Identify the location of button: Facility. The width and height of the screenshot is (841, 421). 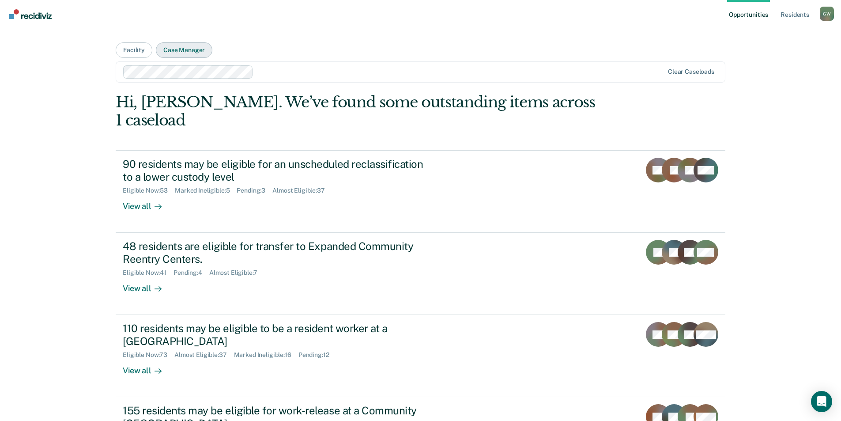
(134, 50).